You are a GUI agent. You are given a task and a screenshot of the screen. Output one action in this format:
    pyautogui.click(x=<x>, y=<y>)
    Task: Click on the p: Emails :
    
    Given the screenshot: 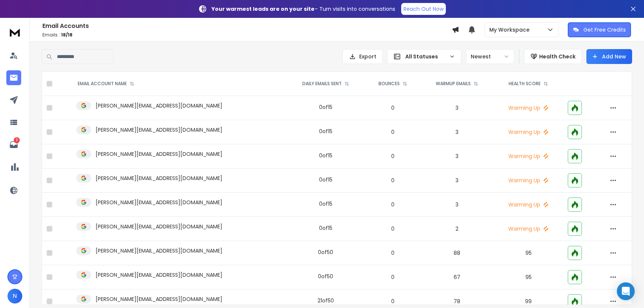 What is the action you would take?
    pyautogui.click(x=247, y=35)
    